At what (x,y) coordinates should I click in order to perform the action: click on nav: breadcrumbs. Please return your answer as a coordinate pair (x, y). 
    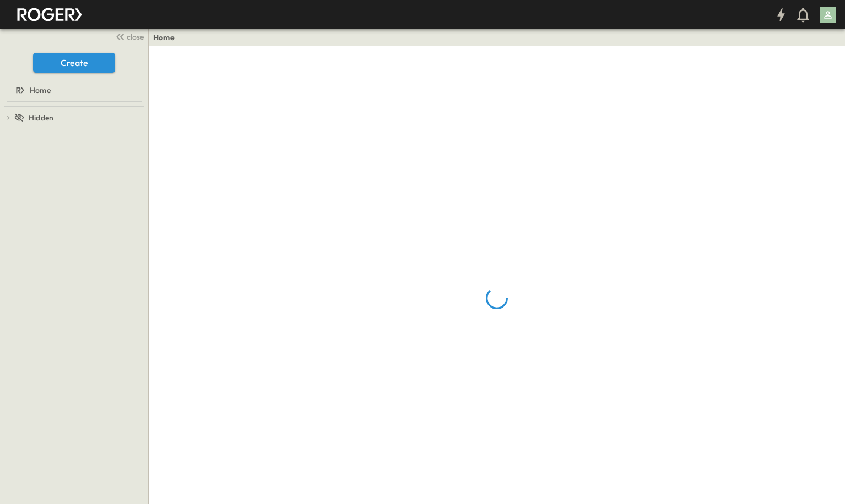
    Looking at the image, I should click on (167, 37).